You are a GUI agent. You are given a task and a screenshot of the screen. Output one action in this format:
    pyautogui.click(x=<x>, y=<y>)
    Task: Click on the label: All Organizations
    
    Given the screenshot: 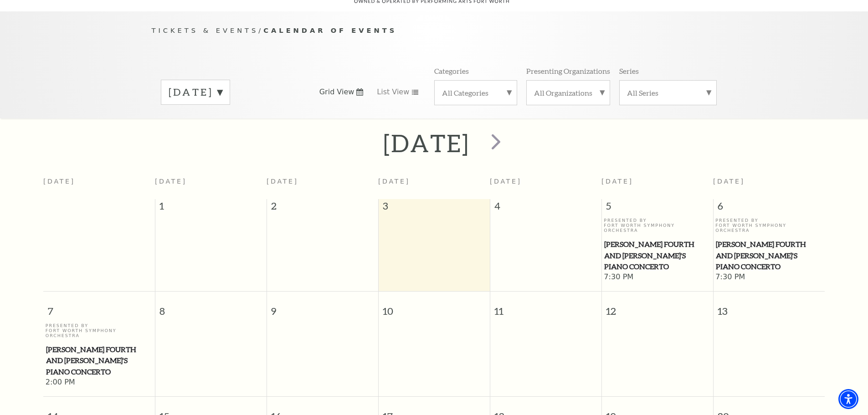 What is the action you would take?
    pyautogui.click(x=568, y=93)
    